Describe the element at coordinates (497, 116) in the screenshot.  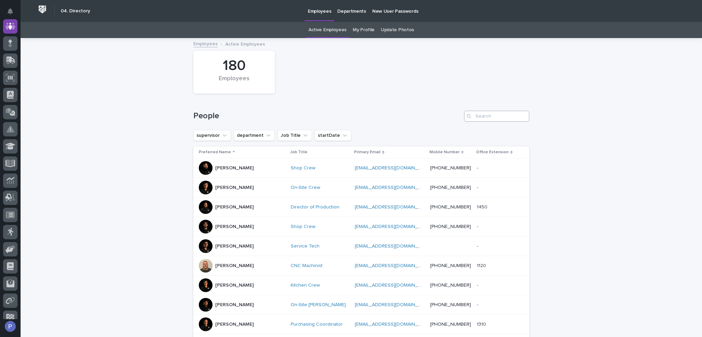
I see `input: Search` at that location.